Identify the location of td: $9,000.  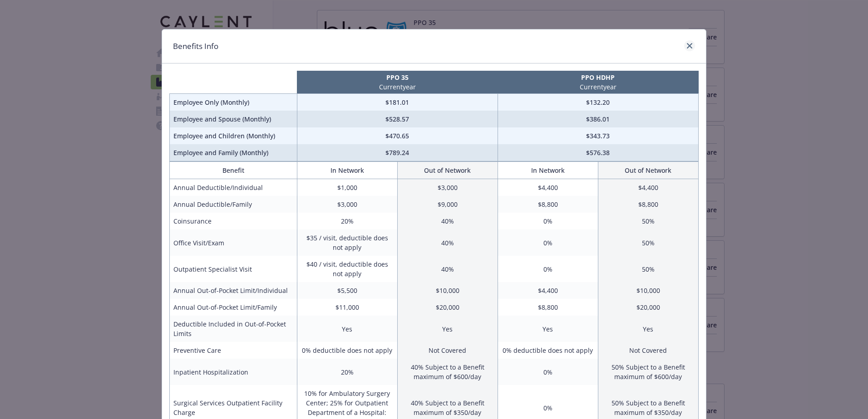
(447, 204).